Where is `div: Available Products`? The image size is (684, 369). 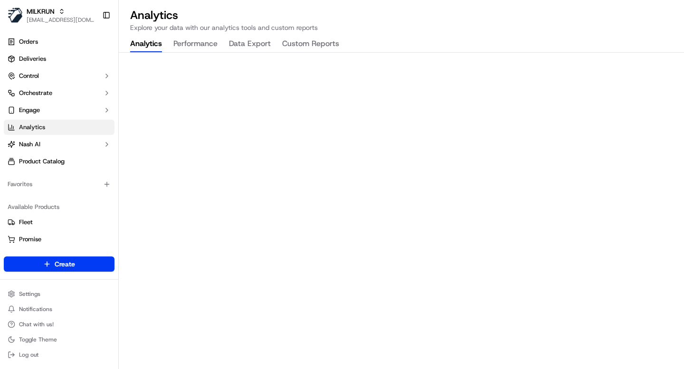 div: Available Products is located at coordinates (59, 207).